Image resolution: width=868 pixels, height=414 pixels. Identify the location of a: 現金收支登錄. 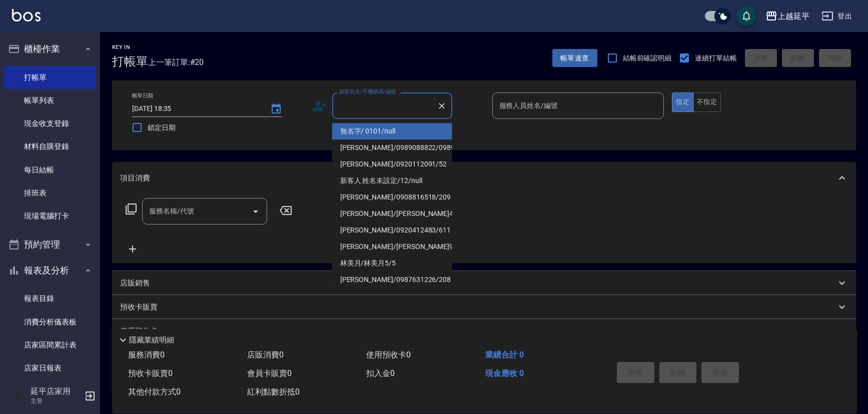
(50, 124).